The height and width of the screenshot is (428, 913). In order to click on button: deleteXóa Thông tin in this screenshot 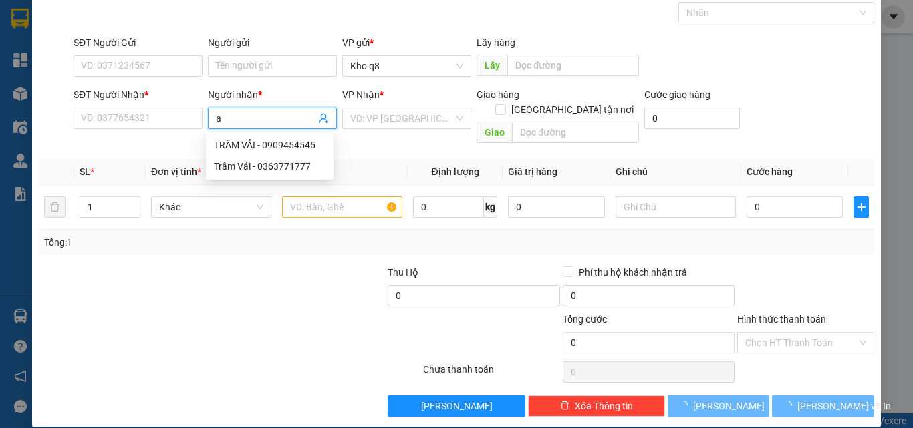, I will do `click(596, 406)`.